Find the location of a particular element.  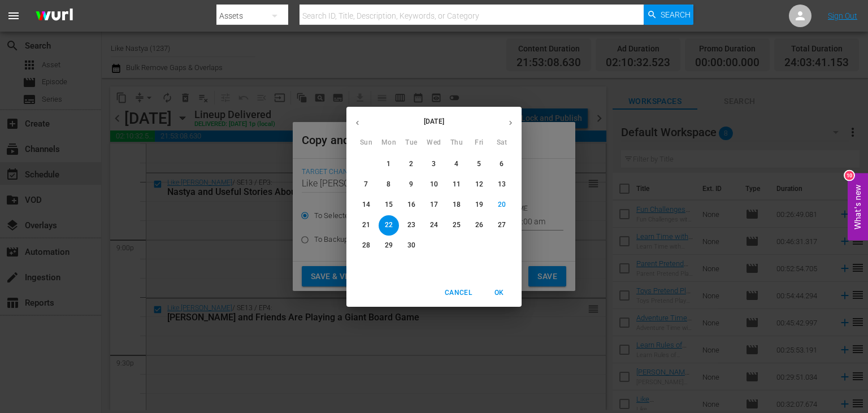

button: 6 is located at coordinates (502, 164).